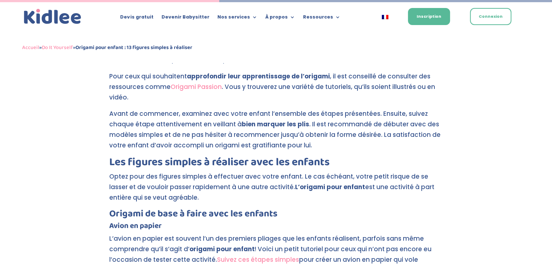 This screenshot has height=265, width=552. I want to click on a: Devis gratuit, so click(136, 19).